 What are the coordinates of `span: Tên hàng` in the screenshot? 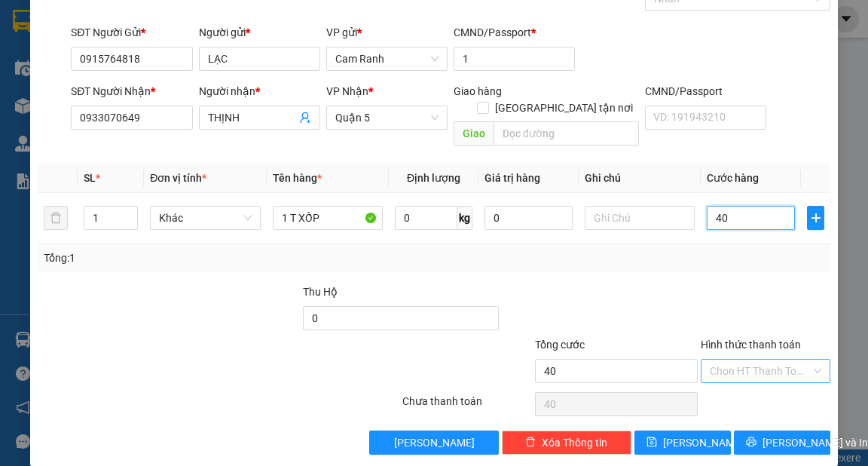 It's located at (297, 178).